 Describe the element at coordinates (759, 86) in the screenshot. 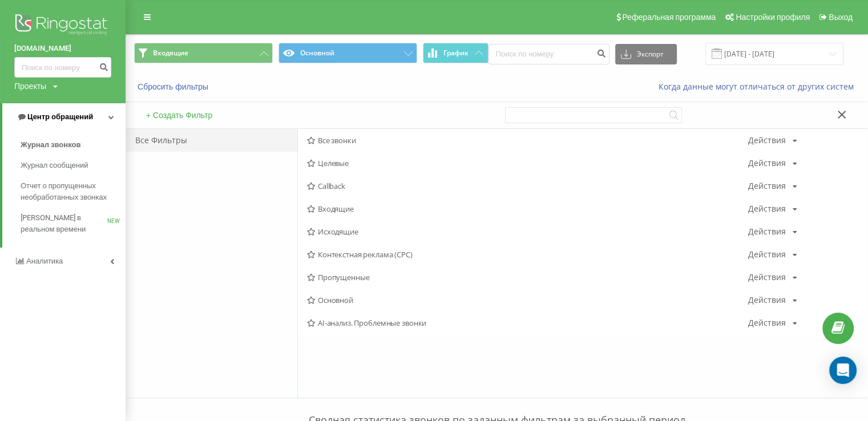

I see `a: Когда данные могут отличаться от других систем` at that location.